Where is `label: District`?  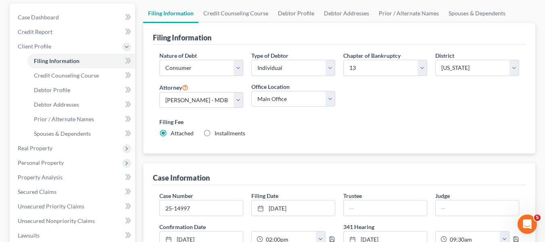 label: District is located at coordinates (445, 55).